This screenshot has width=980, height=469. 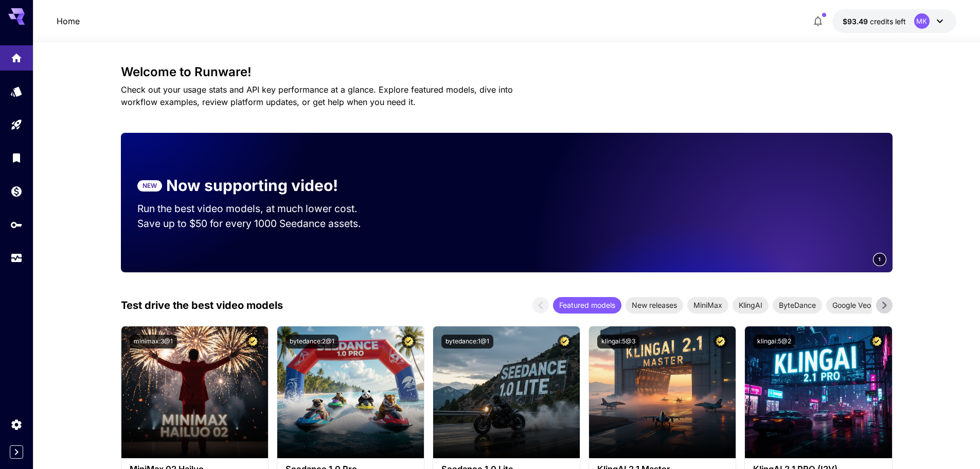 What do you see at coordinates (252, 185) in the screenshot?
I see `p: Now supporting video!` at bounding box center [252, 185].